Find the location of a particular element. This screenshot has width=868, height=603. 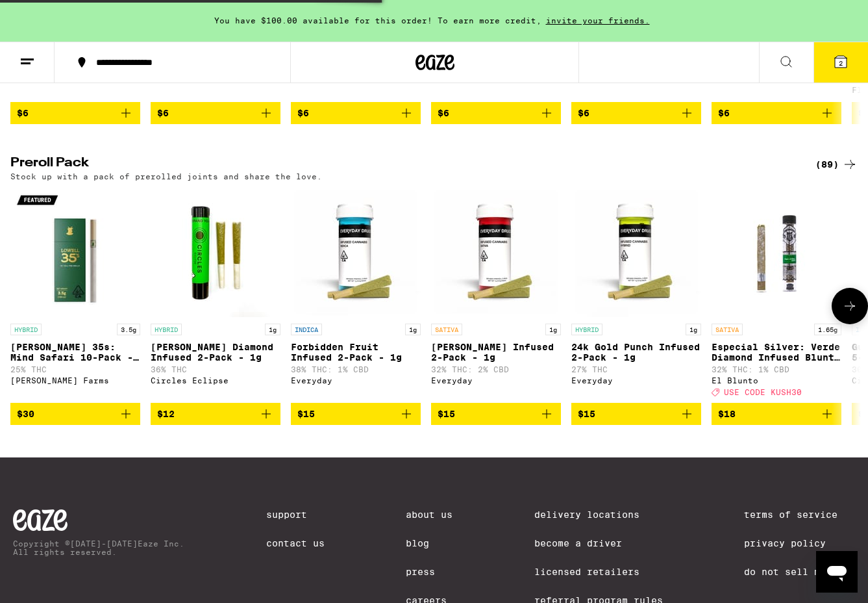

p: 32% THC: 1% CBD is located at coordinates (776, 369).